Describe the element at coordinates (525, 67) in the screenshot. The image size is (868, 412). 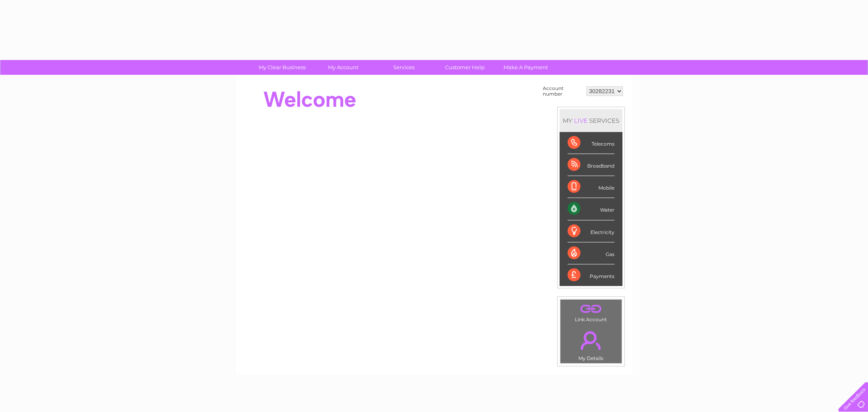
I see `a: Make A Payment` at that location.